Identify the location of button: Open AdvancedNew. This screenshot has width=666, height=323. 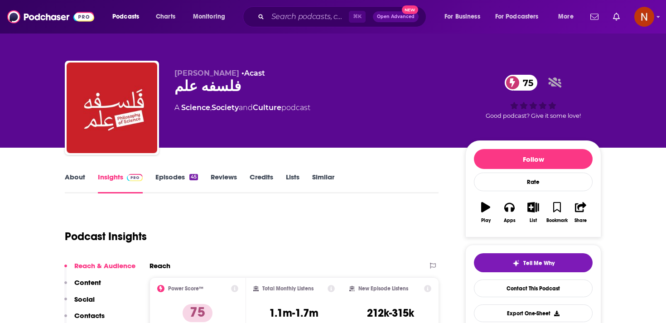
(396, 17).